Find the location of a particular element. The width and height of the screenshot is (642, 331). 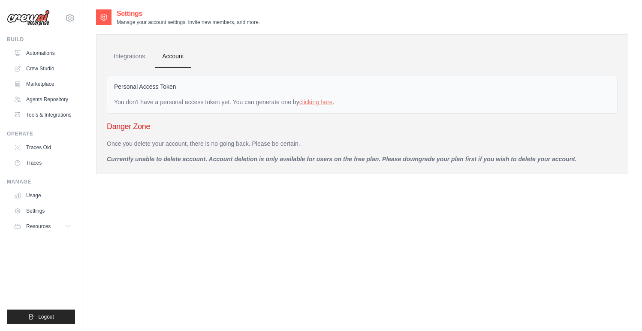

a: Automations is located at coordinates (42, 53).